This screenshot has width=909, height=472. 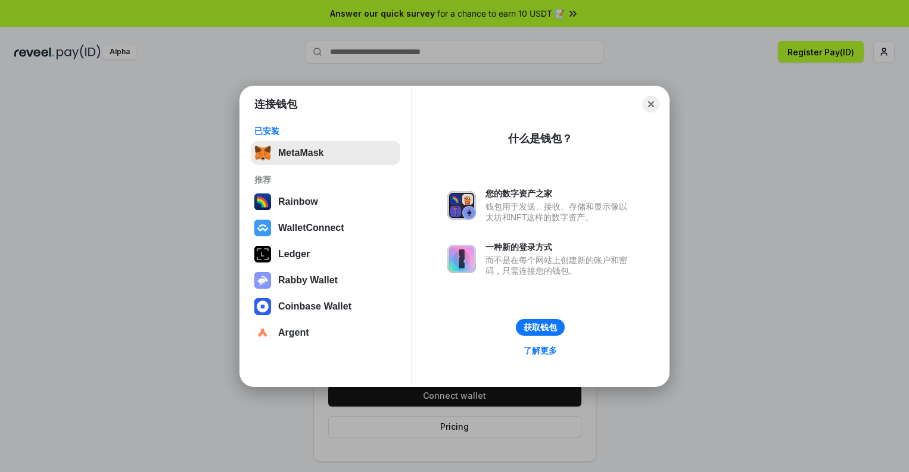 I want to click on button: Rainbow, so click(x=325, y=202).